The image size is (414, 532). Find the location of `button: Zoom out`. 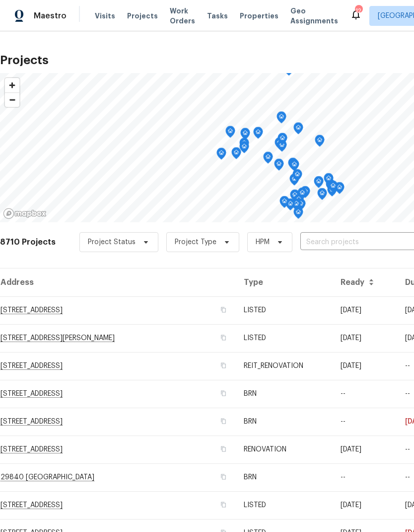

button: Zoom out is located at coordinates (12, 99).